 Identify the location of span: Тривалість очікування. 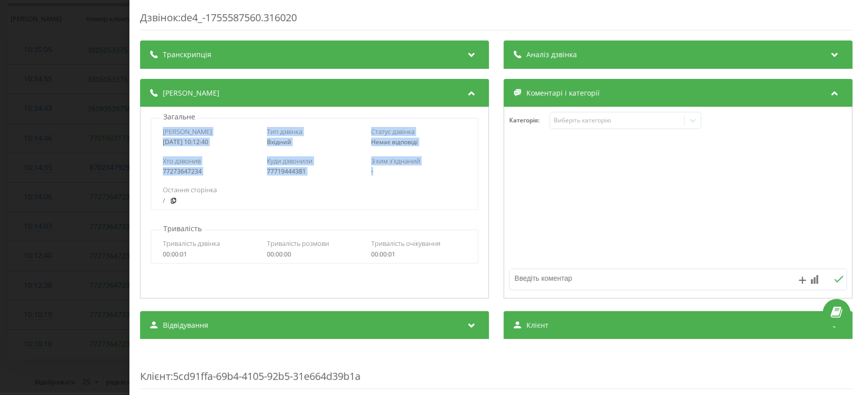
(405, 243).